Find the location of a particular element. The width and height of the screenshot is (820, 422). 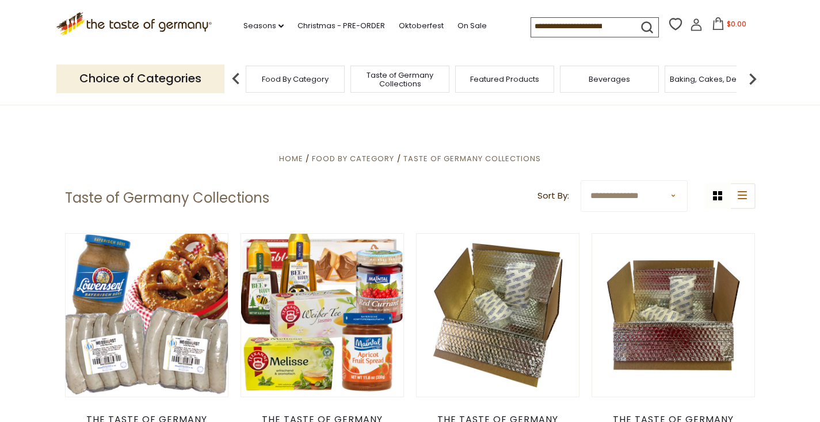

span: Home is located at coordinates (291, 158).